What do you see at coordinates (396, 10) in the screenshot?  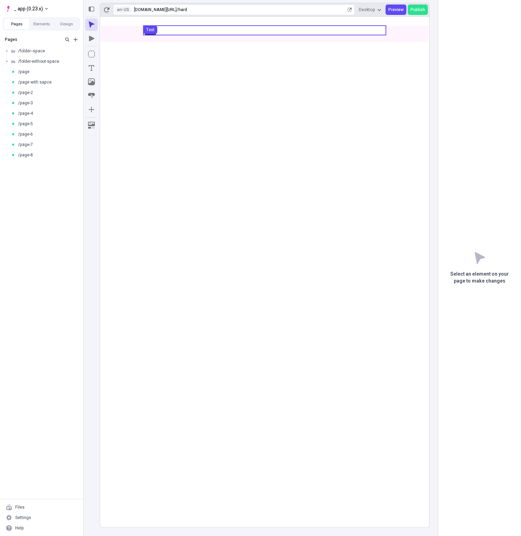 I see `span: Preview` at bounding box center [396, 10].